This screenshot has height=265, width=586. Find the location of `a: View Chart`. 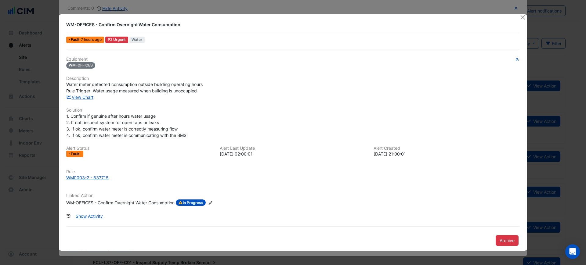

a: View Chart is located at coordinates (80, 97).